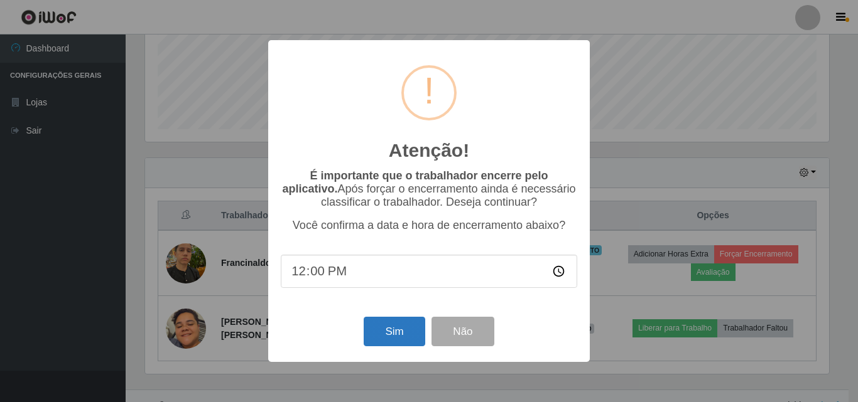 This screenshot has width=858, height=402. I want to click on button: Sim, so click(394, 332).